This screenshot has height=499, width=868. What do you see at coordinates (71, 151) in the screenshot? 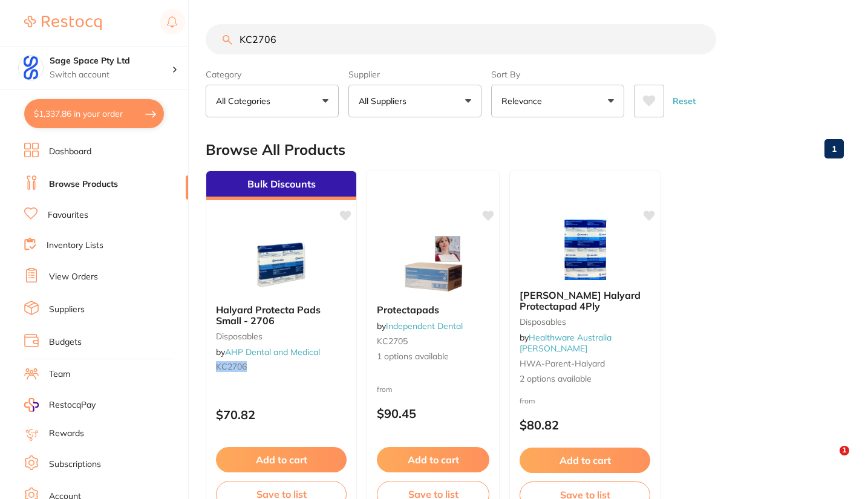
I see `a: Dashboard` at bounding box center [71, 151].